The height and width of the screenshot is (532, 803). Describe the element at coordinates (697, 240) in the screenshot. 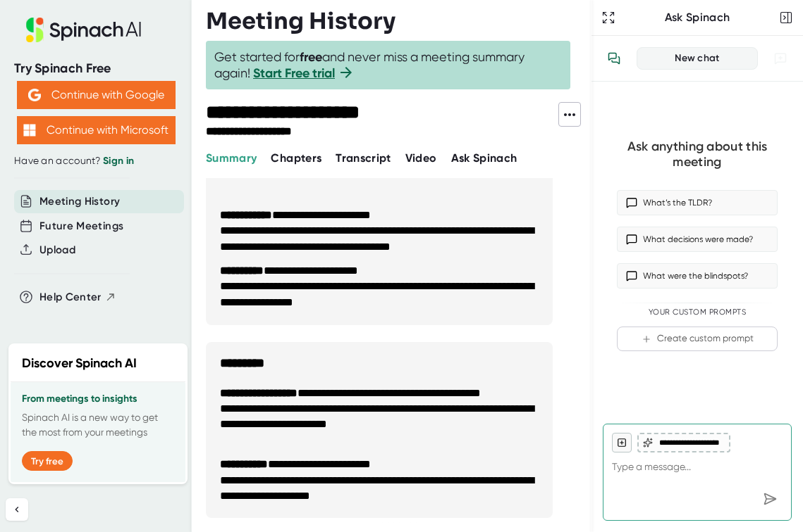

I see `button: What decisions were made?` at that location.